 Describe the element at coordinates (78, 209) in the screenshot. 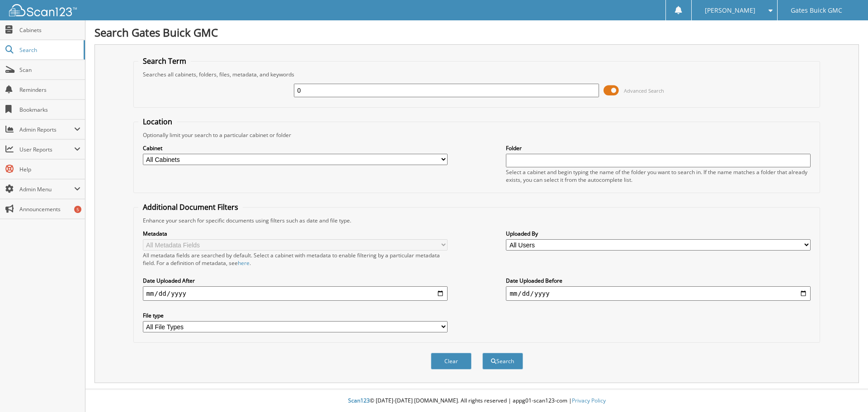

I see `div: 5` at that location.